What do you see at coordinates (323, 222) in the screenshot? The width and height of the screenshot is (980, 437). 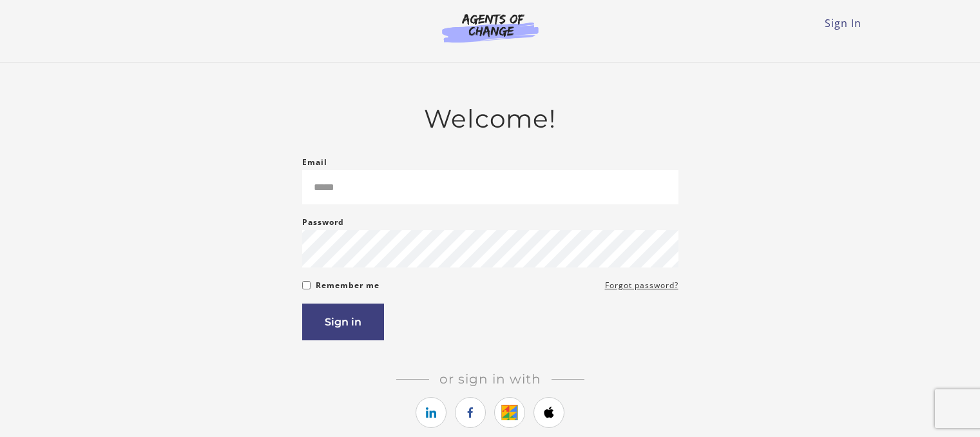 I see `label: Password` at bounding box center [323, 222].